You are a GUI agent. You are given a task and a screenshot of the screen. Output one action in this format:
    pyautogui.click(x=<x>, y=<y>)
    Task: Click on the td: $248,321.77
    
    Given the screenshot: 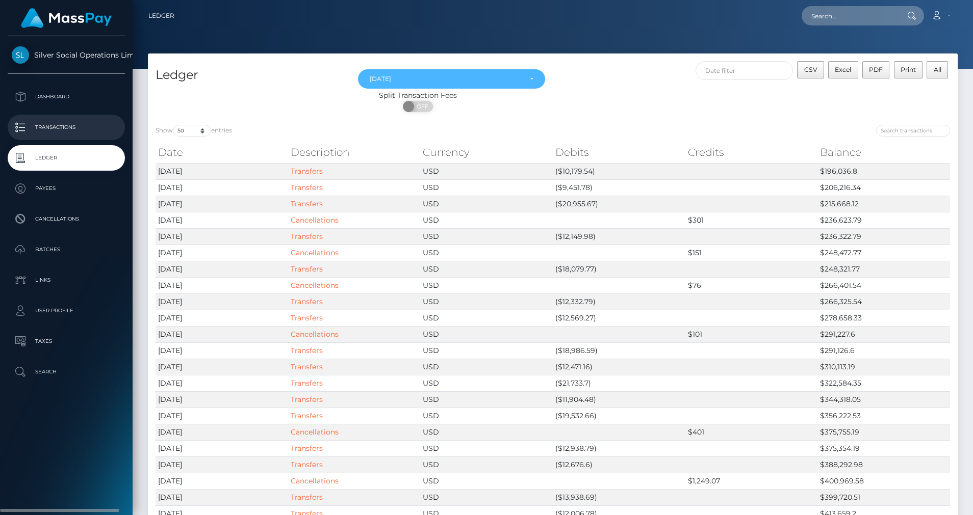 What is the action you would take?
    pyautogui.click(x=883, y=269)
    